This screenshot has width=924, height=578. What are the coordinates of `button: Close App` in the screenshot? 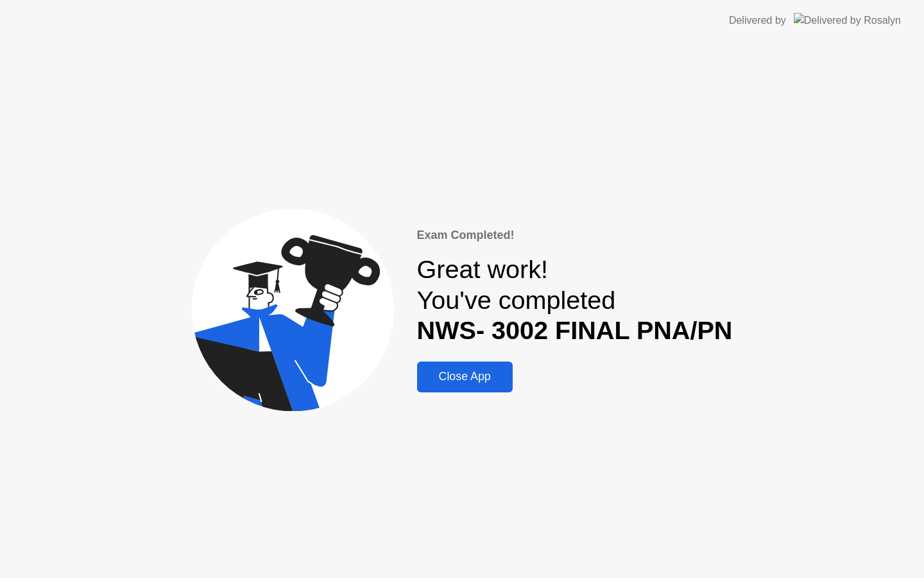 It's located at (465, 377).